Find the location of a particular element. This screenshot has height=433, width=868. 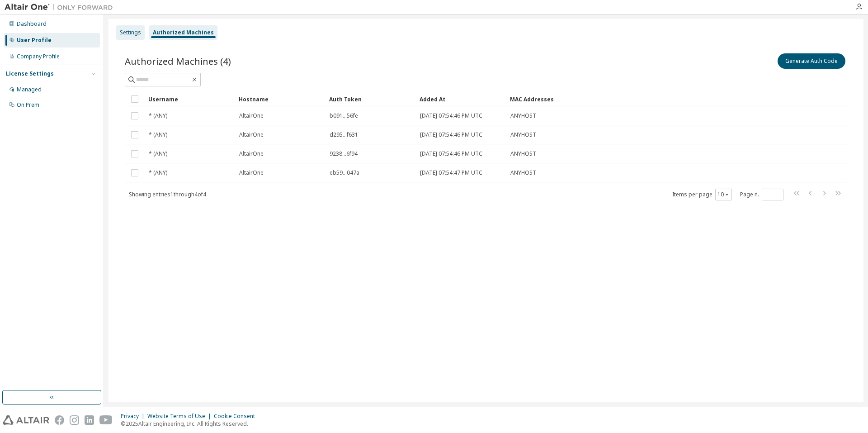

div: On Prem is located at coordinates (28, 105).